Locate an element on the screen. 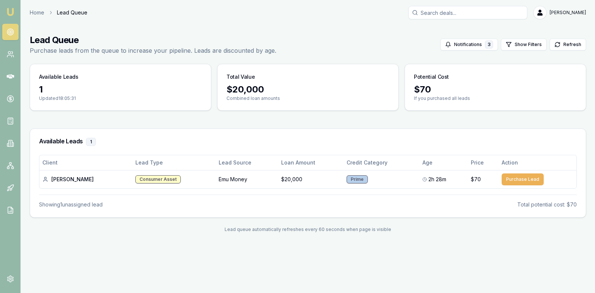  h3: Total Value is located at coordinates (240, 77).